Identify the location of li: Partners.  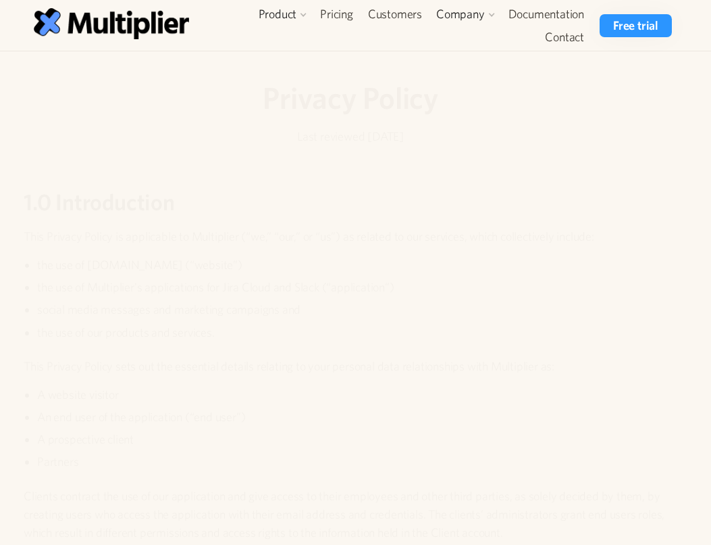
(357, 461).